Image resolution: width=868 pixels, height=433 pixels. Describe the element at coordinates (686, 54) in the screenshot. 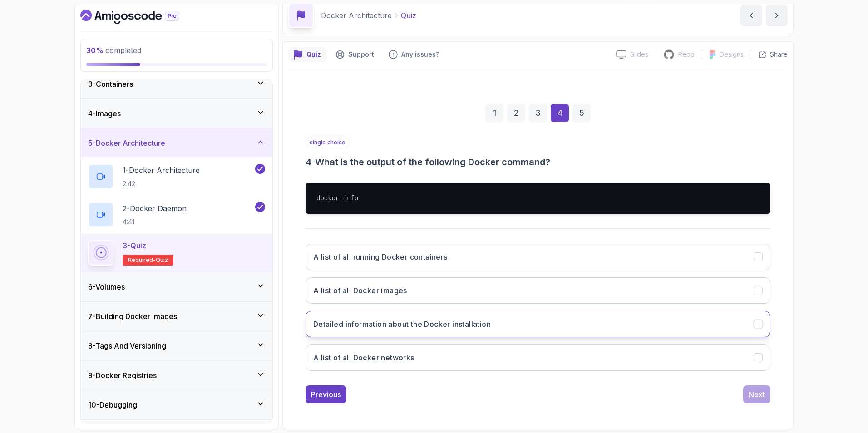

I see `p: Repo` at that location.